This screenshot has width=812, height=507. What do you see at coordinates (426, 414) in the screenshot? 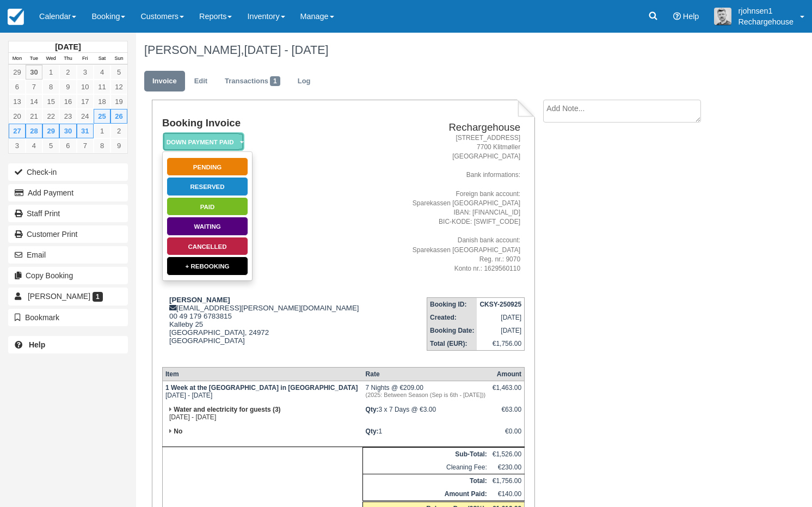
I see `td: 3 x 7 Days @ €3.00` at bounding box center [426, 414].